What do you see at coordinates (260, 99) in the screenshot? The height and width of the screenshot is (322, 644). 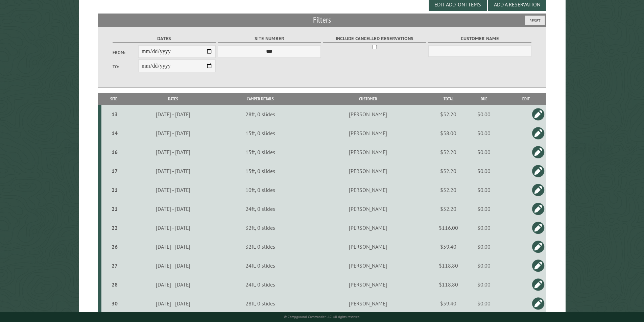 I see `th: Camper Details` at bounding box center [260, 99].